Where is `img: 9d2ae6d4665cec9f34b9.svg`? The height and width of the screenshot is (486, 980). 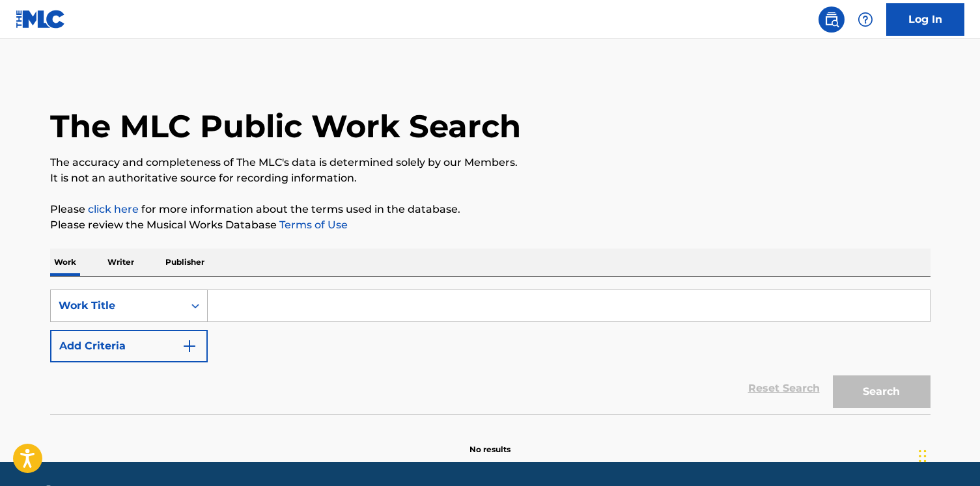 img: 9d2ae6d4665cec9f34b9.svg is located at coordinates (190, 346).